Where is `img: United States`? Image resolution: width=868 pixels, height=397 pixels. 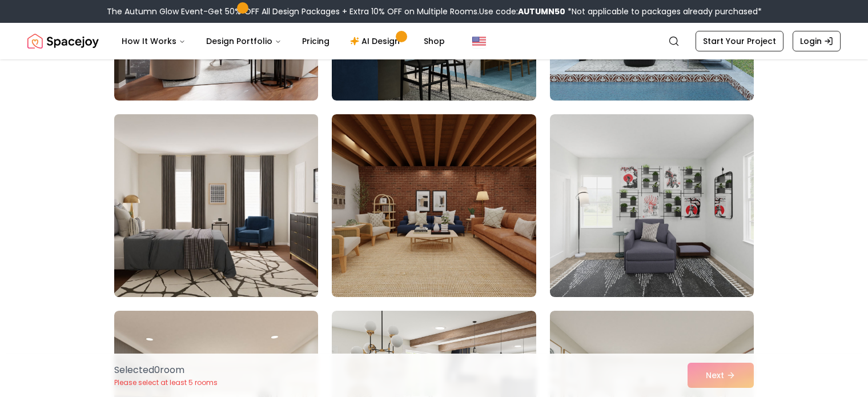 img: United States is located at coordinates (479, 41).